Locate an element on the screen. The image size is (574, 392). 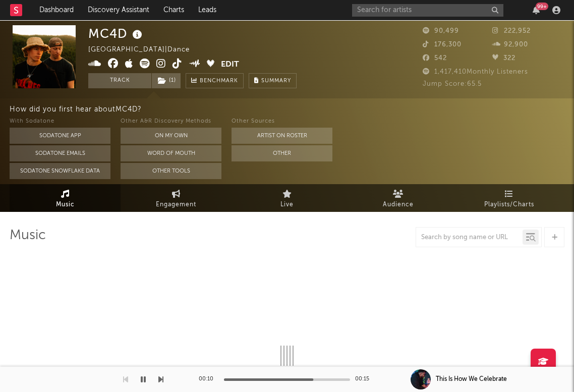
span: Music is located at coordinates (65, 205).